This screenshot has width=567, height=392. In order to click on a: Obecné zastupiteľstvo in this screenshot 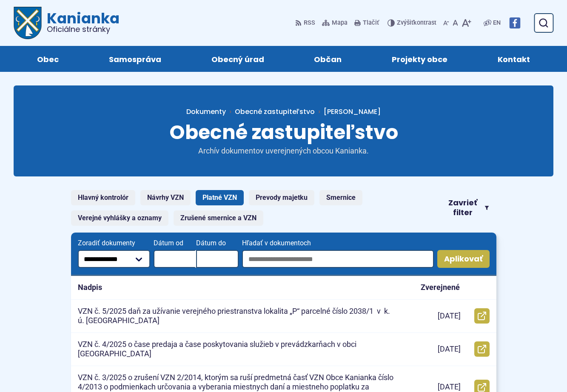, I will do `click(275, 112)`.